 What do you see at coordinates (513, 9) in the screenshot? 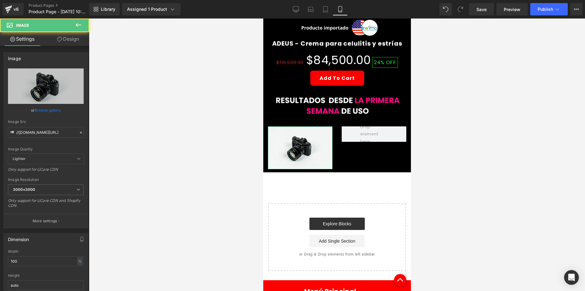
I see `span: Preview` at bounding box center [513, 9].